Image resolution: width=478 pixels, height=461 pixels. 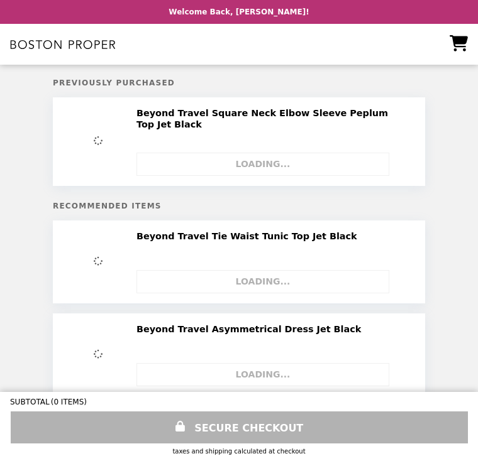 I want to click on span: SUBTOTAL, so click(x=30, y=402).